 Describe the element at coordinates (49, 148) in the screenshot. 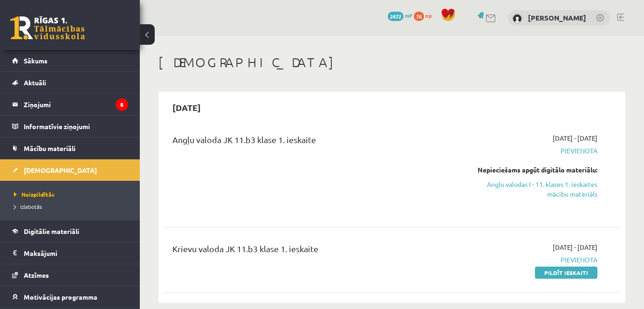

I see `span: Mācību materiāli` at that location.